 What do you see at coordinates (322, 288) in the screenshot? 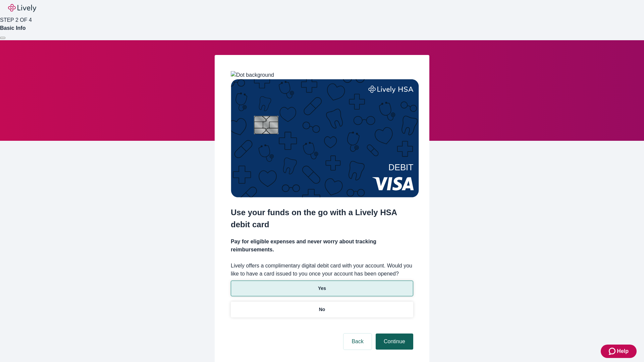
I see `p: Yes` at bounding box center [322, 288].